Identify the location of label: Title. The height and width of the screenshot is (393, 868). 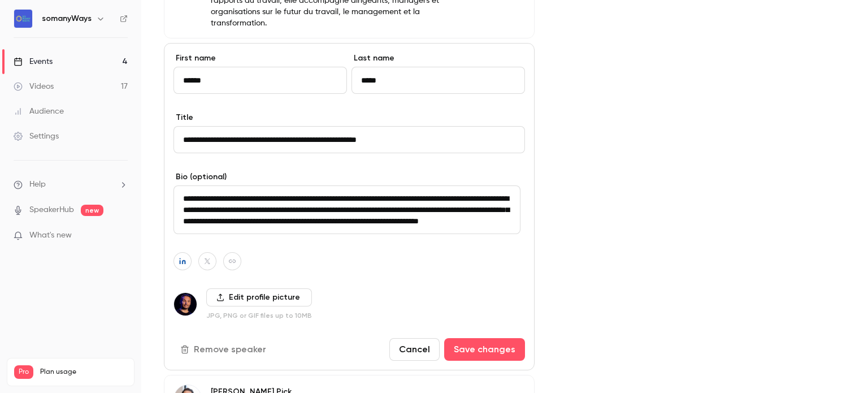
(349, 118).